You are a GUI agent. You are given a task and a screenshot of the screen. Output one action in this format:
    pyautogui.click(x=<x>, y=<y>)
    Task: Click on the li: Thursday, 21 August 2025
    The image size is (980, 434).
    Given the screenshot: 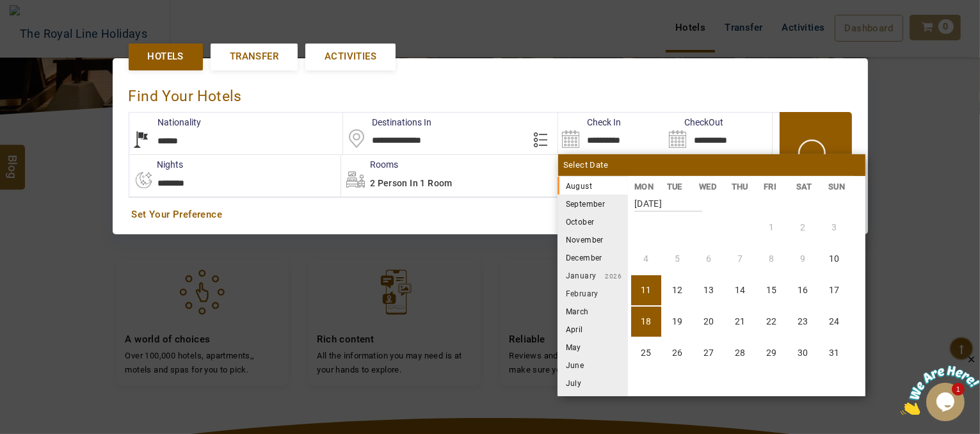 What is the action you would take?
    pyautogui.click(x=740, y=321)
    